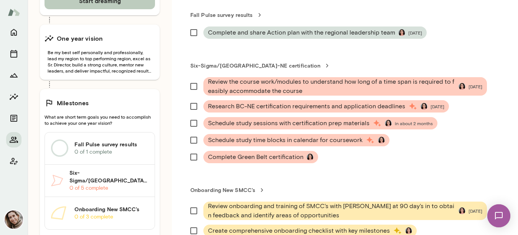 This screenshot has height=235, width=518. I want to click on button: One year visionBe my best self personally and professionally, lead my region to top performing re..., so click(100, 52).